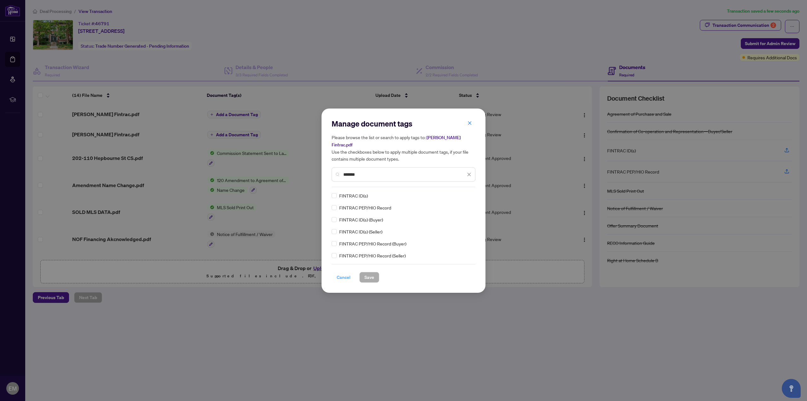  What do you see at coordinates (344, 277) in the screenshot?
I see `button: Cancel` at bounding box center [344, 277].